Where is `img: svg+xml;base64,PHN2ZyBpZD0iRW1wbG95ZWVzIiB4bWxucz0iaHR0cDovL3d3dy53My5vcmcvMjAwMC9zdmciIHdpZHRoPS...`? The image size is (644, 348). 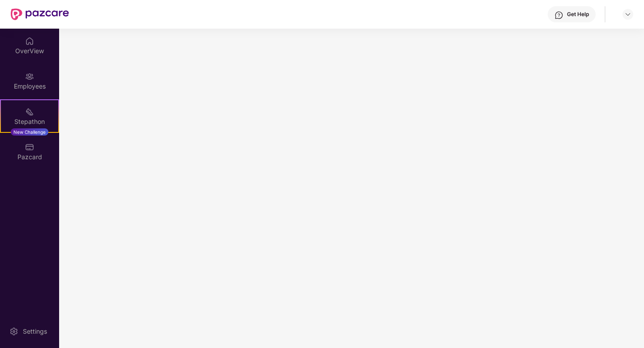 img: svg+xml;base64,PHN2ZyBpZD0iRW1wbG95ZWVzIiB4bWxucz0iaHR0cDovL3d3dy53My5vcmcvMjAwMC9zdmciIHdpZHRoPS... is located at coordinates (29, 77).